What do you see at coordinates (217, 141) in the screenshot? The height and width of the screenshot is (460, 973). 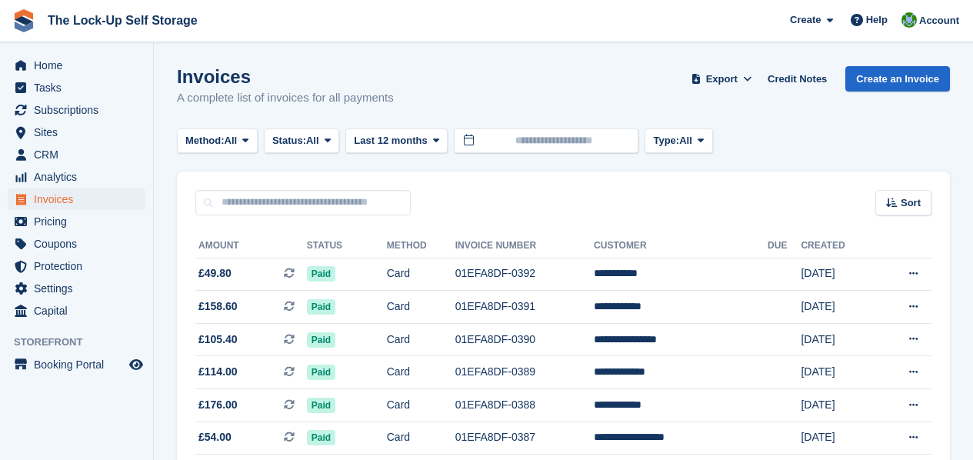 I see `button: Method: All` at bounding box center [217, 141].